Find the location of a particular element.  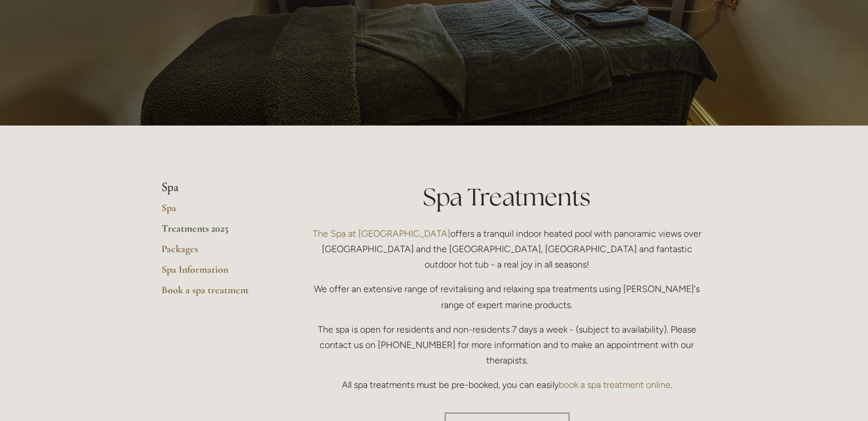

a: Spa Information is located at coordinates (216, 273).